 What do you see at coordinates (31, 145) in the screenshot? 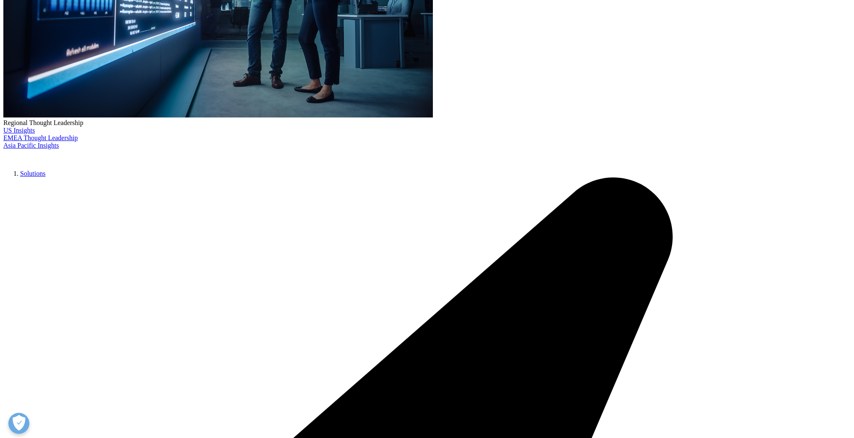
I see `span: Asia Pacific Insights` at bounding box center [31, 145].